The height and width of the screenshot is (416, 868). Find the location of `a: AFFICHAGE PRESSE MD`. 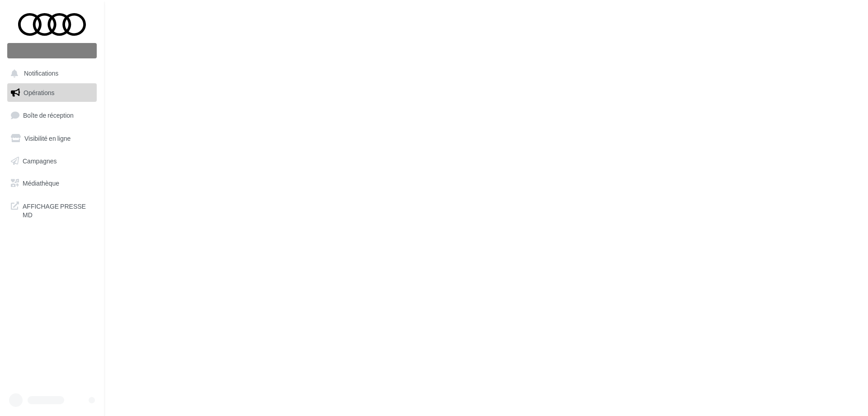

a: AFFICHAGE PRESSE MD is located at coordinates (52, 210).